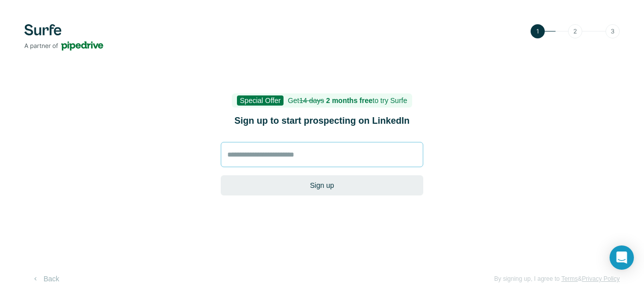 This screenshot has width=644, height=300. What do you see at coordinates (322, 186) in the screenshot?
I see `button: Sign up` at bounding box center [322, 186].